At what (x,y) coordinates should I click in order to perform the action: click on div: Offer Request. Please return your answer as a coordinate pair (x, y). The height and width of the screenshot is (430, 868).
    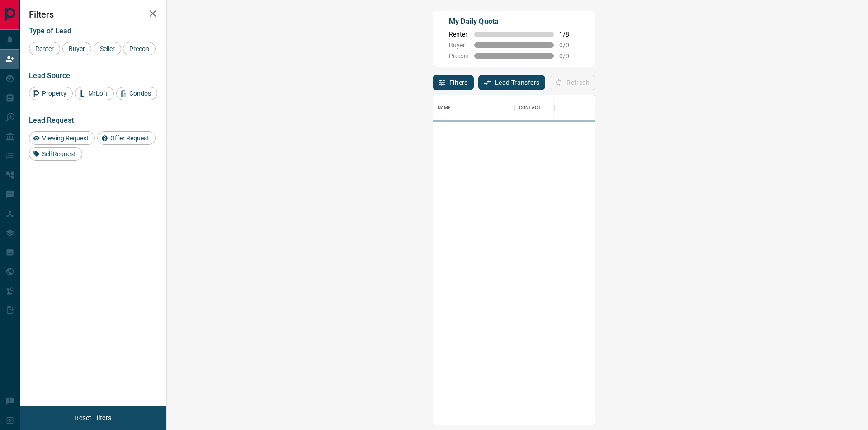
    Looking at the image, I should click on (126, 138).